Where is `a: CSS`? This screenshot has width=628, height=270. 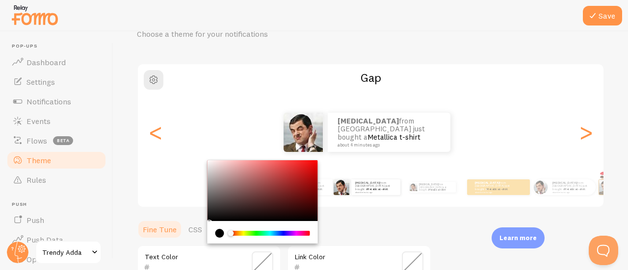
a: CSS is located at coordinates (195, 230).